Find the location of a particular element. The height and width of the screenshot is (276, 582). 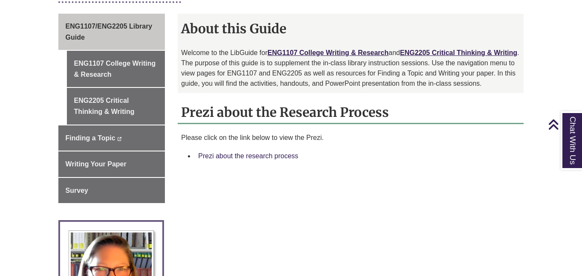

span: ENG1107/ENG2205 Library Guide is located at coordinates (109, 32).